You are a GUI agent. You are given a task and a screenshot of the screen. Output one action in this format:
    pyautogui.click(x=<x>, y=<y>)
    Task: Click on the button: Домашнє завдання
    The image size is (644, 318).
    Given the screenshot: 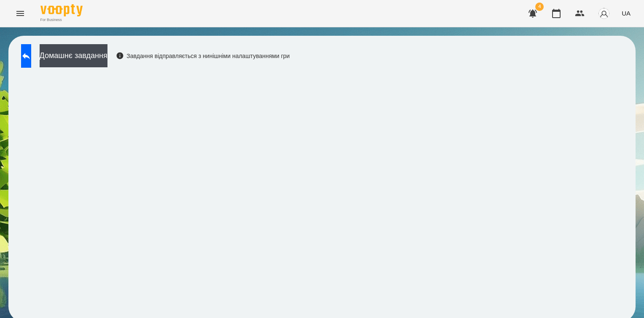 What is the action you would take?
    pyautogui.click(x=74, y=55)
    